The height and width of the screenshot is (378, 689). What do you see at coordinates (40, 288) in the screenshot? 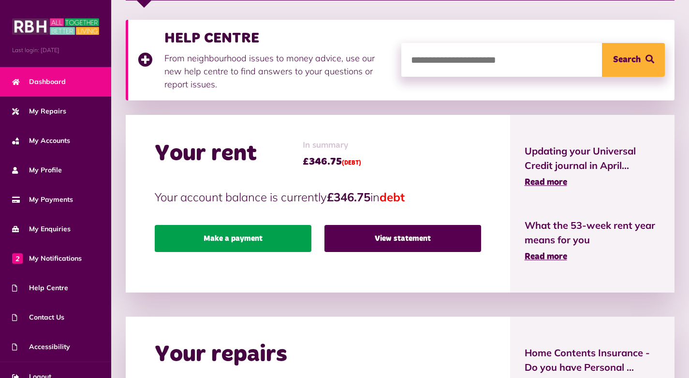
I see `span: Help Centre` at bounding box center [40, 288].